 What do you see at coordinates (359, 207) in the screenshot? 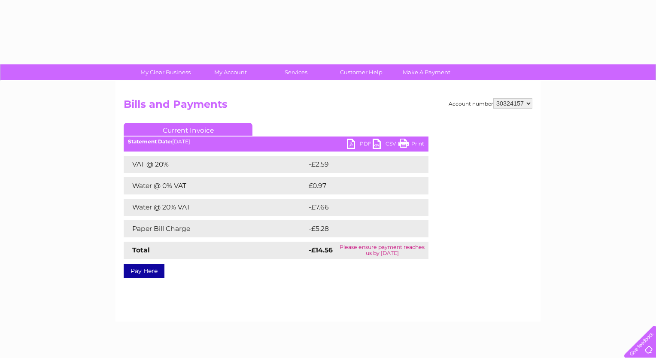
I see `td: -£7.66` at bounding box center [359, 207].